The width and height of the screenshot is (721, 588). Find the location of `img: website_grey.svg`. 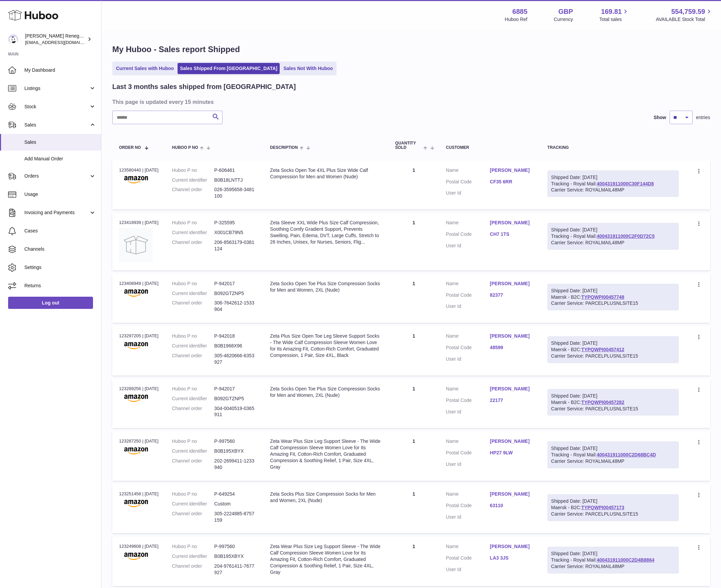

img: website_grey.svg is located at coordinates (14, 20).